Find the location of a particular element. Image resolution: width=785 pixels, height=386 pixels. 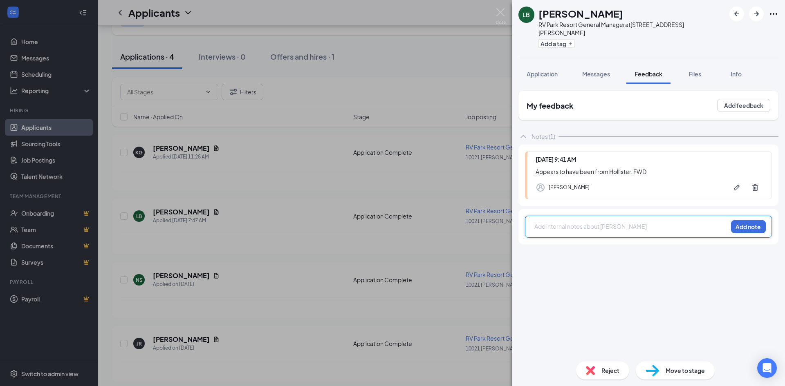

button: ArrowRight is located at coordinates (756, 14).